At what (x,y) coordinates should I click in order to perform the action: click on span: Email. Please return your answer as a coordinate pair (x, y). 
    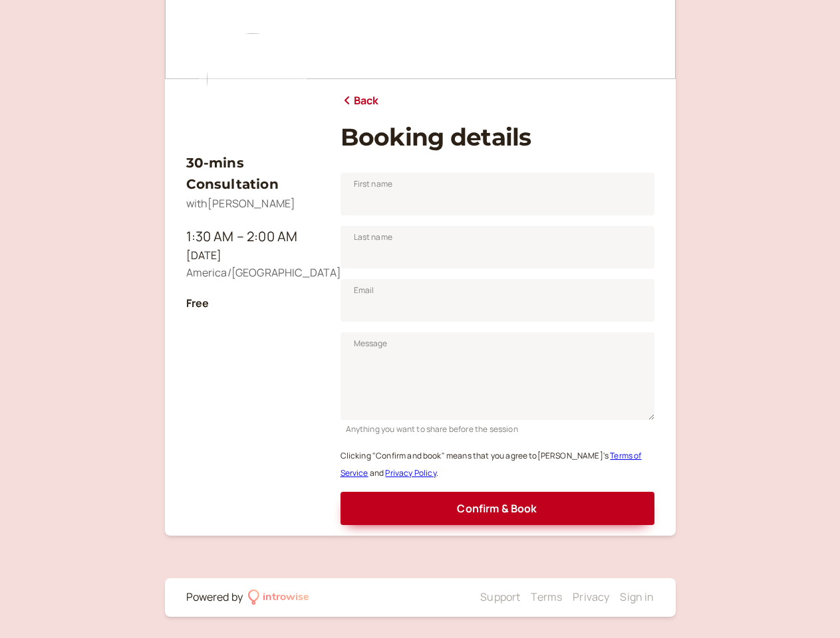
    Looking at the image, I should click on (364, 291).